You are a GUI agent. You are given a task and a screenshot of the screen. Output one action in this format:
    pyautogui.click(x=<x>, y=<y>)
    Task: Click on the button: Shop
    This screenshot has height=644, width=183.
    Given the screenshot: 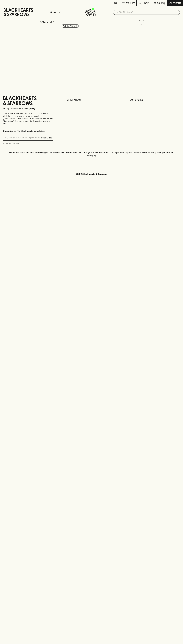 What is the action you would take?
    pyautogui.click(x=55, y=12)
    